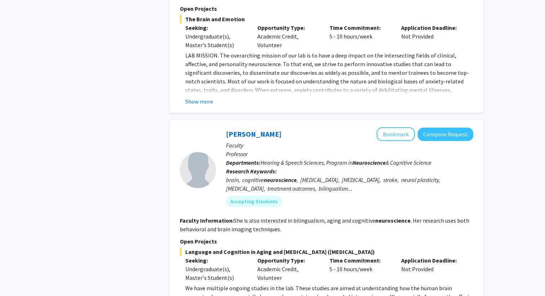  Describe the element at coordinates (445, 134) in the screenshot. I see `button: Compose Request to Yasmeen Faroqi-Shah` at that location.